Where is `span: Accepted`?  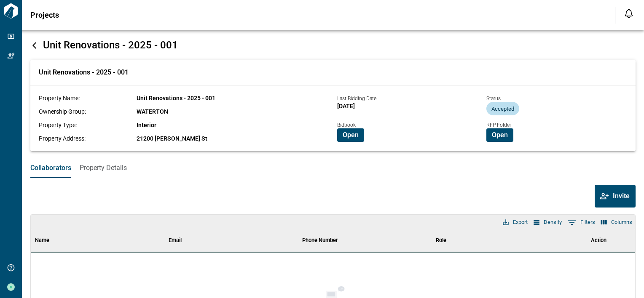 span: Accepted is located at coordinates (503, 108).